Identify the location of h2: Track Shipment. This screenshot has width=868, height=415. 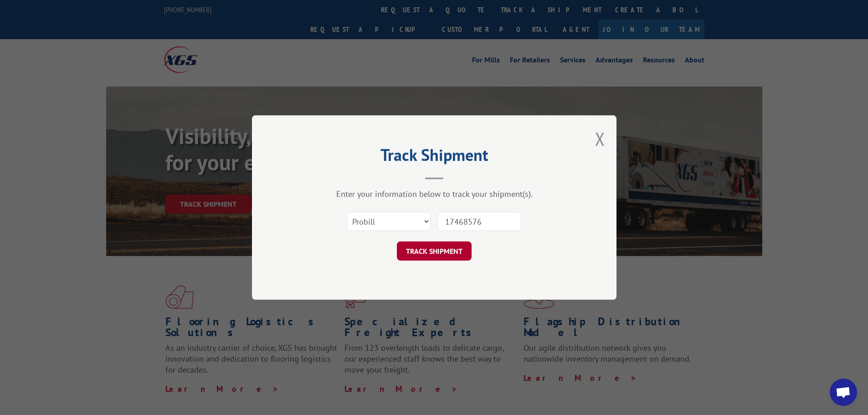
(434, 157).